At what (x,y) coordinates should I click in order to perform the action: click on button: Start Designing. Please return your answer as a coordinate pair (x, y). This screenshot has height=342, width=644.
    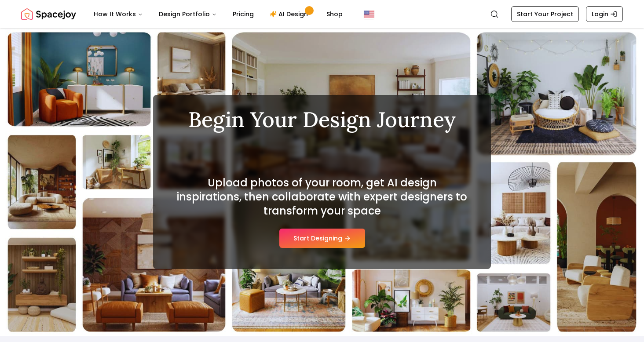
    Looking at the image, I should click on (322, 238).